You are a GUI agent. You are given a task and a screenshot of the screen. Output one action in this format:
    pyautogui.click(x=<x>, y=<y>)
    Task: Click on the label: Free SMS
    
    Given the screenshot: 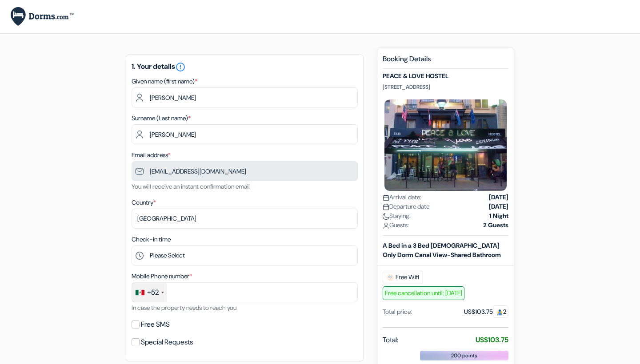 What is the action you would take?
    pyautogui.click(x=155, y=324)
    